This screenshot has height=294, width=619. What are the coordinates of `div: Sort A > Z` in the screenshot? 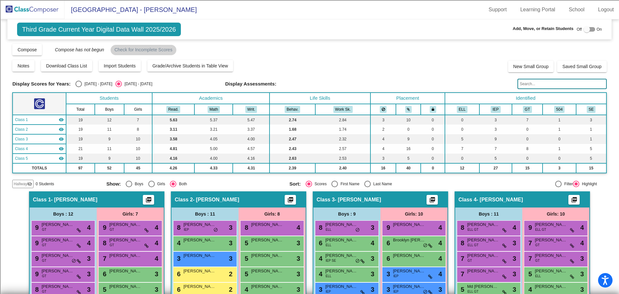 It's located at (309, 18).